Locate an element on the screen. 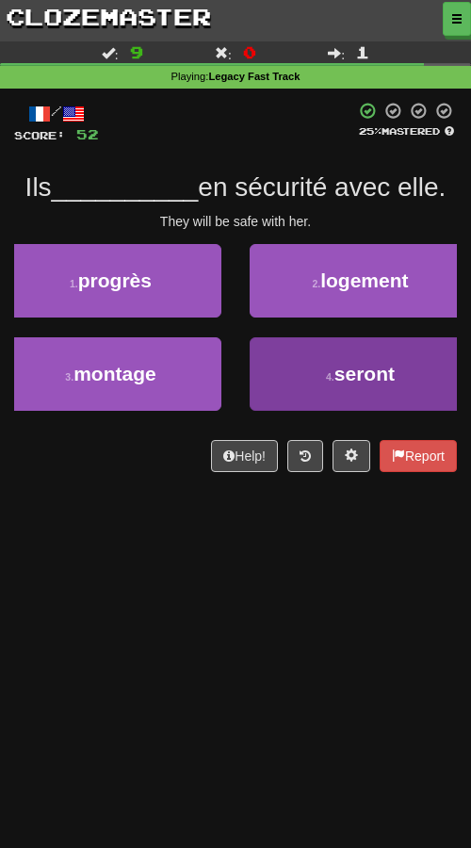  button: Help! is located at coordinates (244, 456).